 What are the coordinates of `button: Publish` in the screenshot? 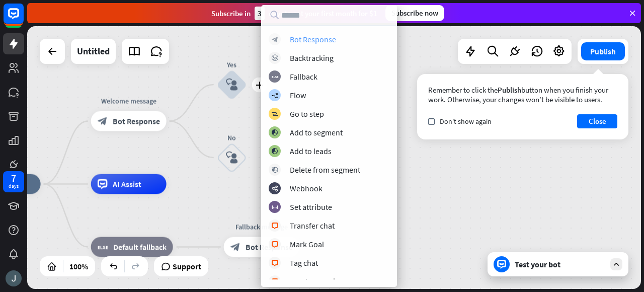 It's located at (603, 51).